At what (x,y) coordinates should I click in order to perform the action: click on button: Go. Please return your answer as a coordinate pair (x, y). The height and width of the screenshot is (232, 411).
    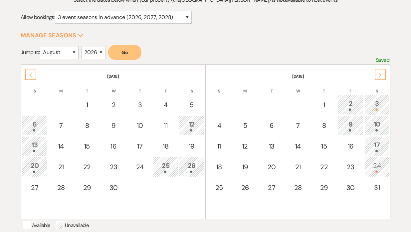
    Looking at the image, I should click on (125, 52).